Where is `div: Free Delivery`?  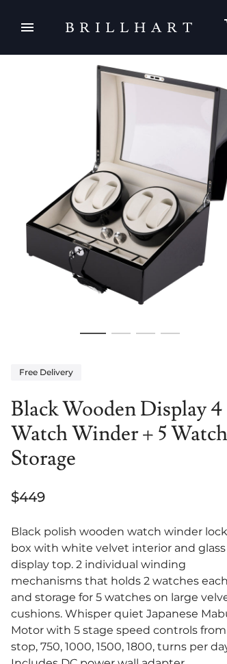 div: Free Delivery is located at coordinates (46, 372).